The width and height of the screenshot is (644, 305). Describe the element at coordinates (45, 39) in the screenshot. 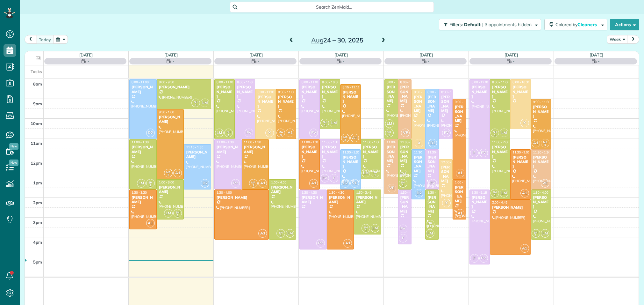

I see `button: today` at that location.